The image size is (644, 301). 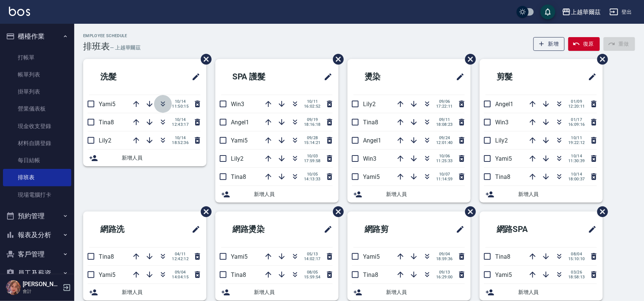 What do you see at coordinates (444, 142) in the screenshot?
I see `span: 12:01:40` at bounding box center [444, 142].